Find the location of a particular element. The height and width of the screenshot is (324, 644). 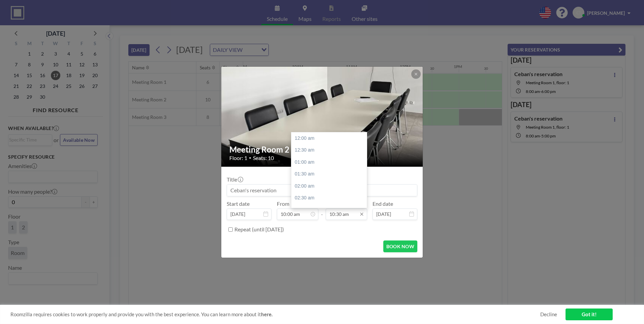

div: 03:00 am is located at coordinates (330, 210).